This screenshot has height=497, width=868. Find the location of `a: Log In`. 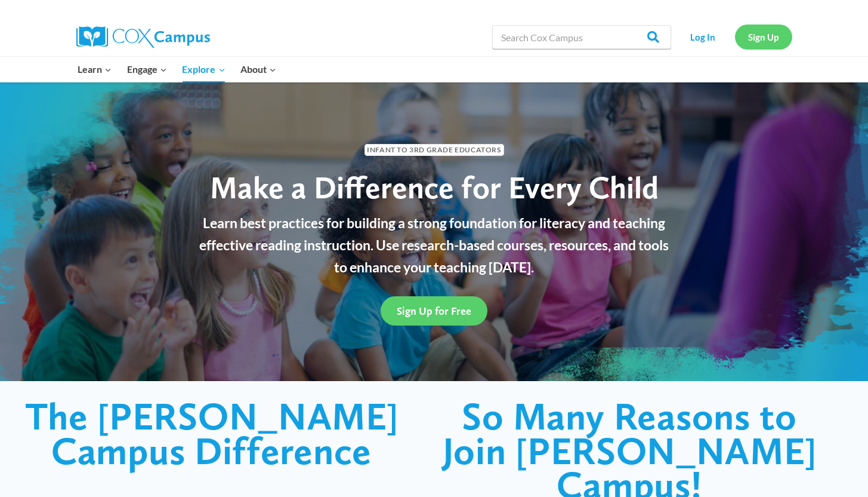

a: Log In is located at coordinates (702, 36).